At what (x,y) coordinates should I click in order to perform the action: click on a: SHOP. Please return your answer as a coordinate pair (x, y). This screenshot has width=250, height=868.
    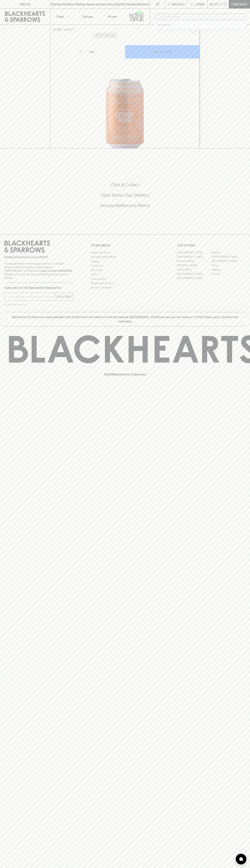
    Looking at the image, I should click on (68, 29).